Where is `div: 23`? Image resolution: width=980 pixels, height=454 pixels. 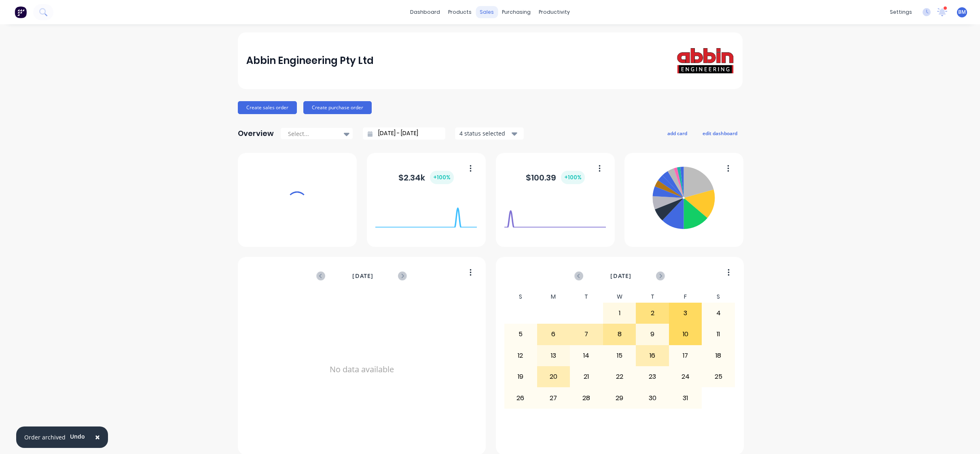 div: 23 is located at coordinates (652, 376).